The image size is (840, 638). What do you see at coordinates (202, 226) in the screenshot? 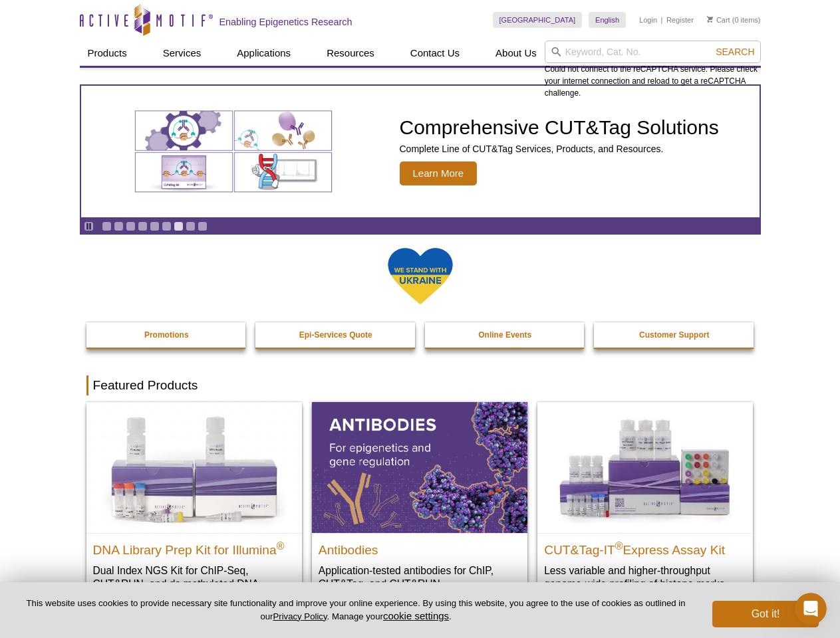
I see `a: Go to slide 9` at bounding box center [202, 226].